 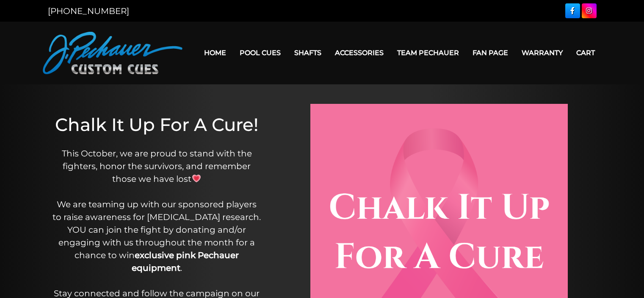 What do you see at coordinates (428, 53) in the screenshot?
I see `a: Team Pechauer` at bounding box center [428, 53].